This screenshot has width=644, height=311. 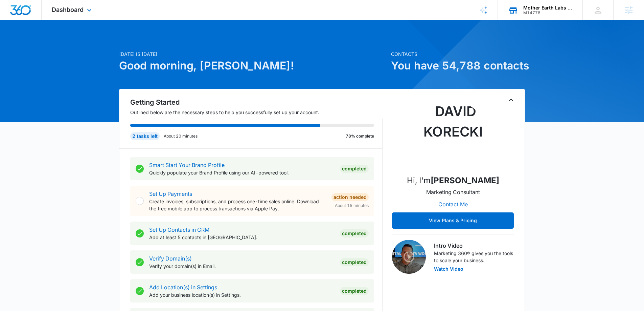 I want to click on button: Contact Me, so click(x=453, y=204).